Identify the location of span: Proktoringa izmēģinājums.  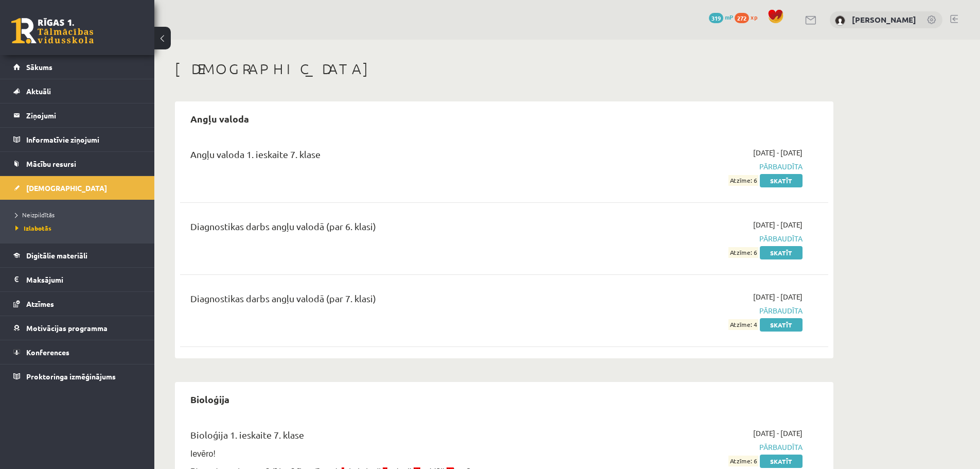
(70, 376).